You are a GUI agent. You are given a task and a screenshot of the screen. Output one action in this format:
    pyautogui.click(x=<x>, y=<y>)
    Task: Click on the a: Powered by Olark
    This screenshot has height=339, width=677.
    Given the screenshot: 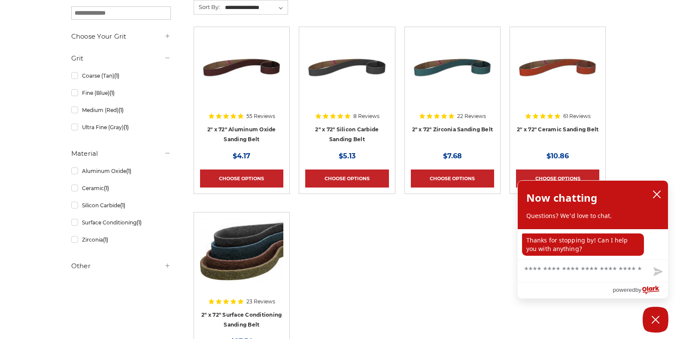 What is the action you would take?
    pyautogui.click(x=640, y=290)
    